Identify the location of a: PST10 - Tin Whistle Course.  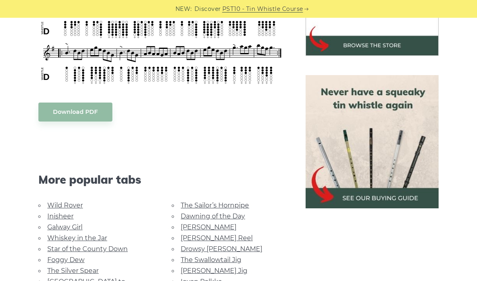
(263, 9).